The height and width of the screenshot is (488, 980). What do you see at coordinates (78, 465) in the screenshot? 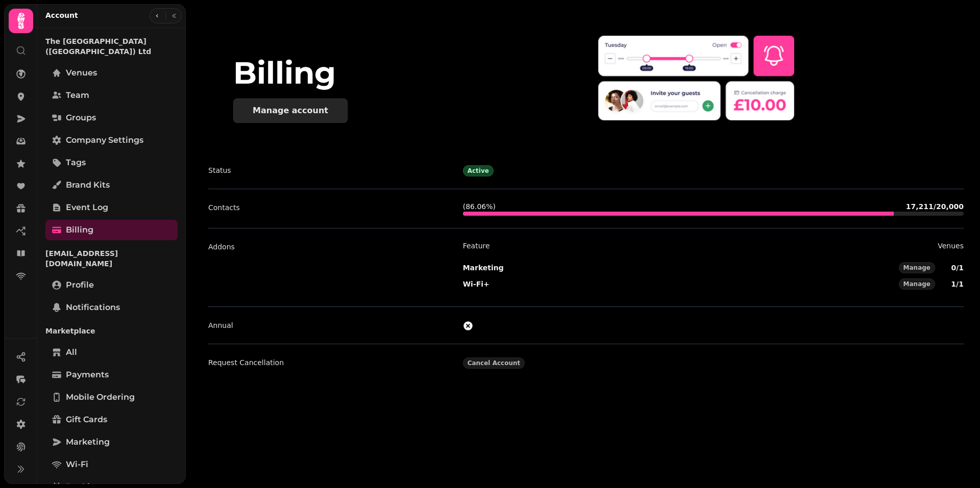
I see `span: Wi-Fi` at bounding box center [78, 465].